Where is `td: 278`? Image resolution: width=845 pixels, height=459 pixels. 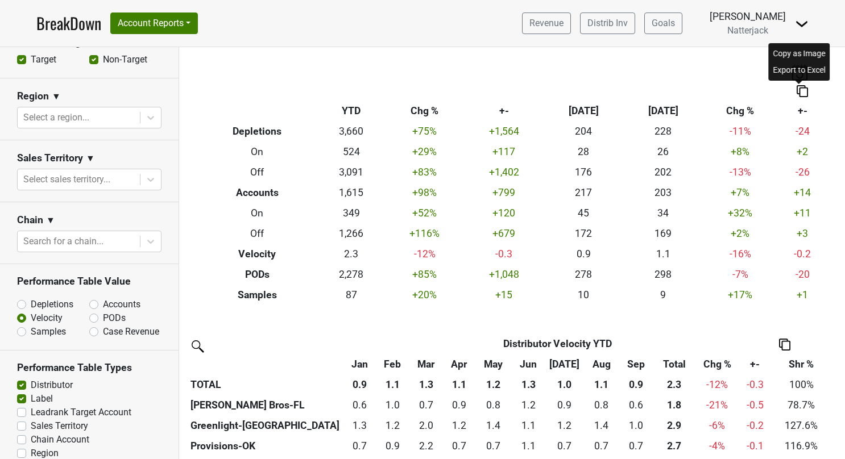 td: 278 is located at coordinates (583, 274).